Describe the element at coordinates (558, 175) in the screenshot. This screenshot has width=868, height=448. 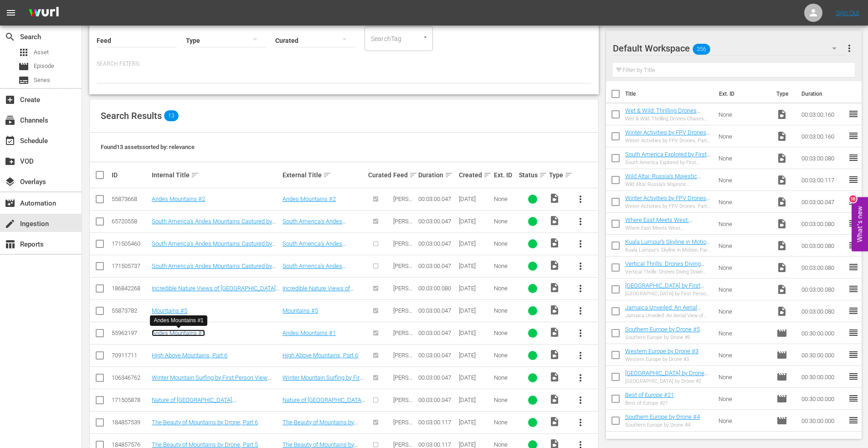
I see `div: Type` at that location.